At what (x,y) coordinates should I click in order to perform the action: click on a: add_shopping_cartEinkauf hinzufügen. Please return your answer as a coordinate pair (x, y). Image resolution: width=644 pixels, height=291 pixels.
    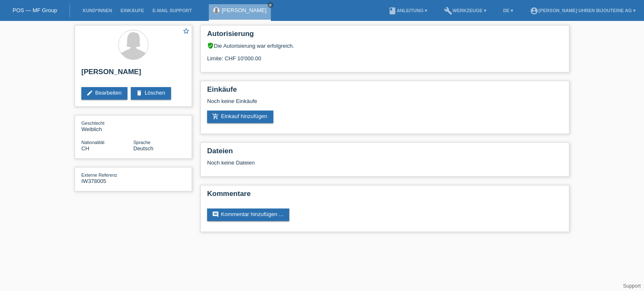
    Looking at the image, I should click on (240, 117).